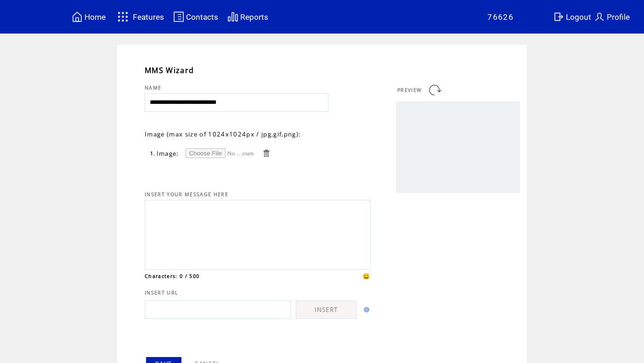 The height and width of the screenshot is (363, 644). I want to click on a: Contacts, so click(195, 17).